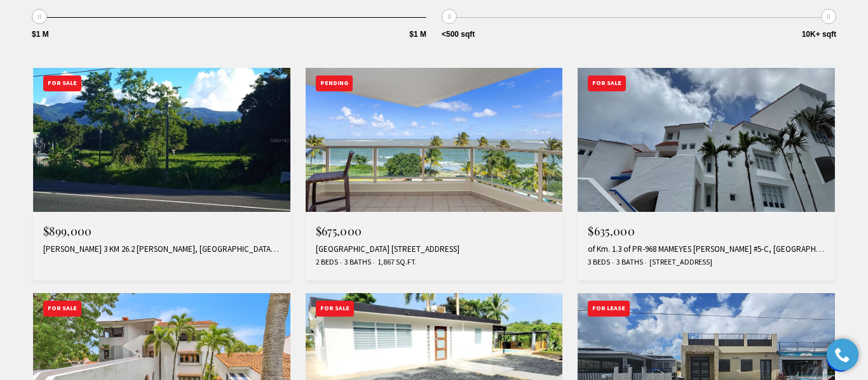  What do you see at coordinates (599, 262) in the screenshot?
I see `span: 3 Beds` at bounding box center [599, 262].